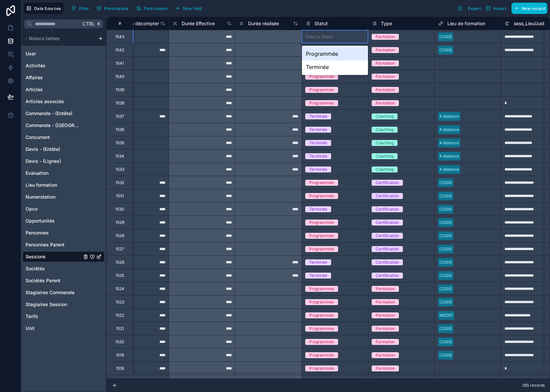  I want to click on div: 1533, so click(120, 170).